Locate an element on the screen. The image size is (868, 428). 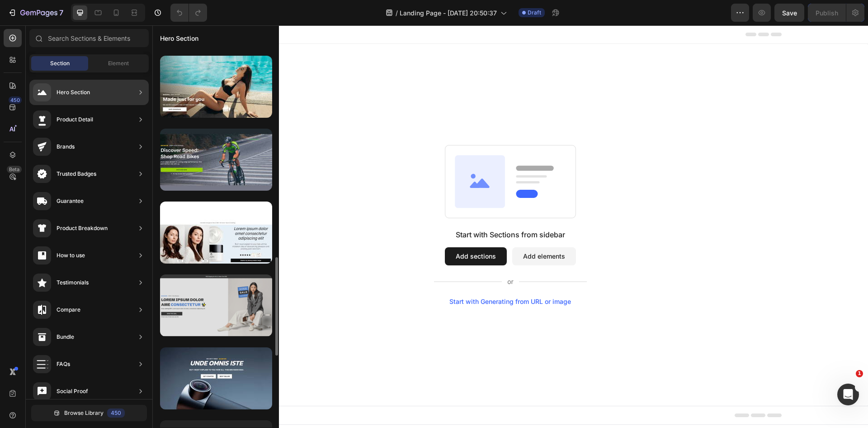
div: Beta is located at coordinates (14, 169).